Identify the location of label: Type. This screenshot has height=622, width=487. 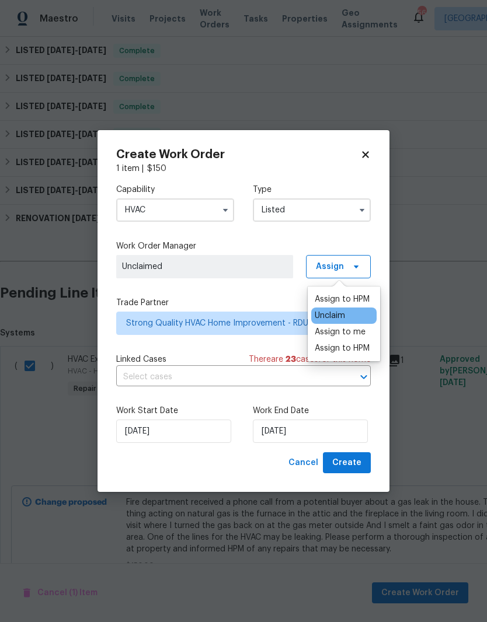
(312, 190).